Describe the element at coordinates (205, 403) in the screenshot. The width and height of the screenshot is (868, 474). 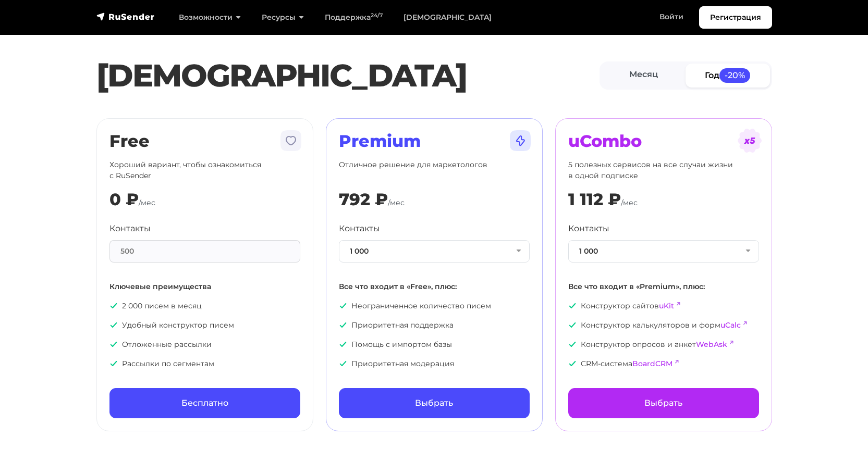
I see `a: Бесплатно` at that location.